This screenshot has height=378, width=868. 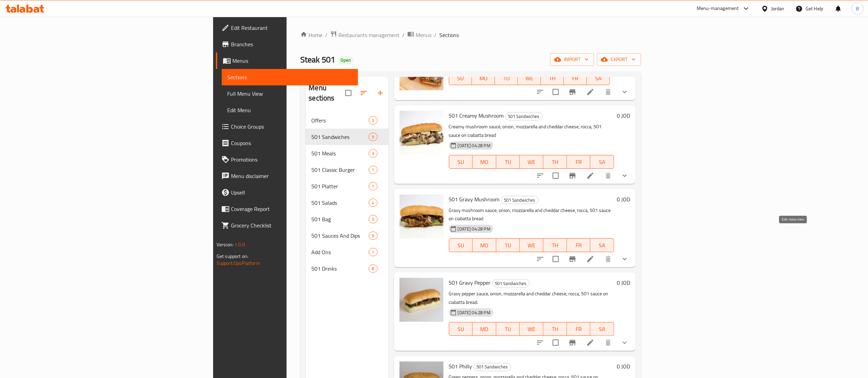 What do you see at coordinates (598, 78) in the screenshot?
I see `span: SA` at bounding box center [598, 78].